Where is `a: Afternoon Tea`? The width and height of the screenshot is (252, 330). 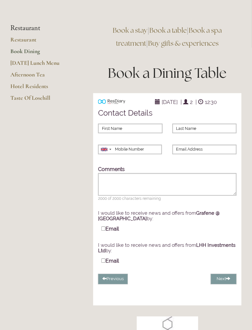 a: Afternoon Tea is located at coordinates (41, 77).